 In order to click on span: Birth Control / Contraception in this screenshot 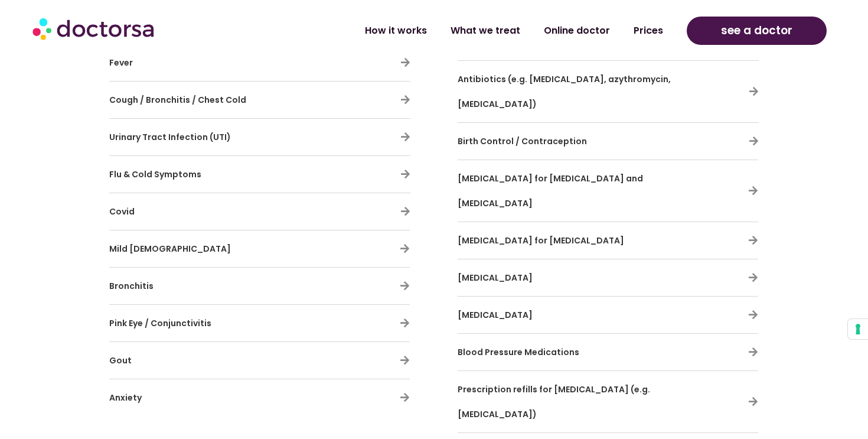, I will do `click(522, 141)`.